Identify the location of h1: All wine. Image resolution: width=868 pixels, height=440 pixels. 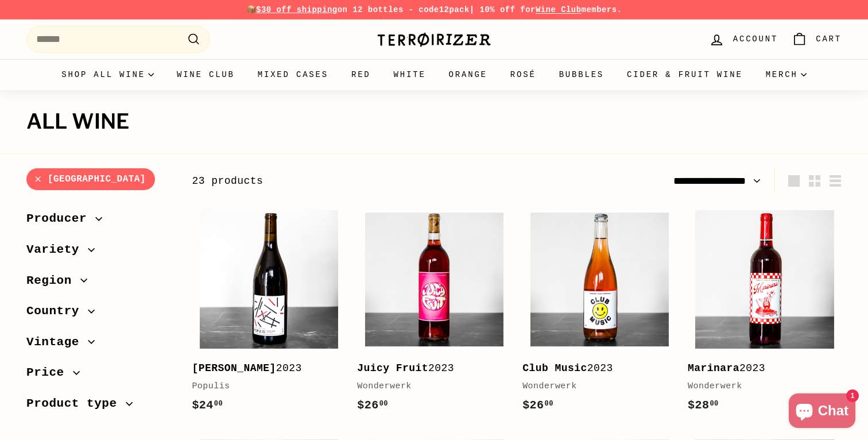
(434, 122).